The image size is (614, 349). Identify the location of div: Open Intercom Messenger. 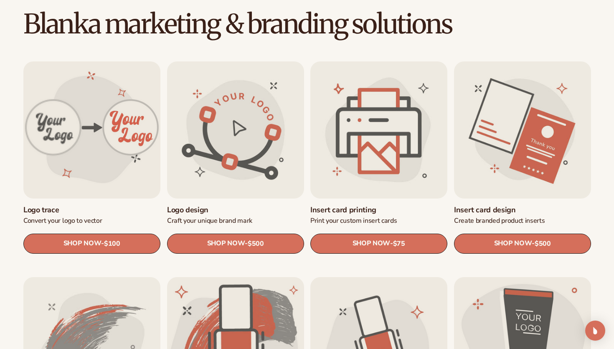
(595, 330).